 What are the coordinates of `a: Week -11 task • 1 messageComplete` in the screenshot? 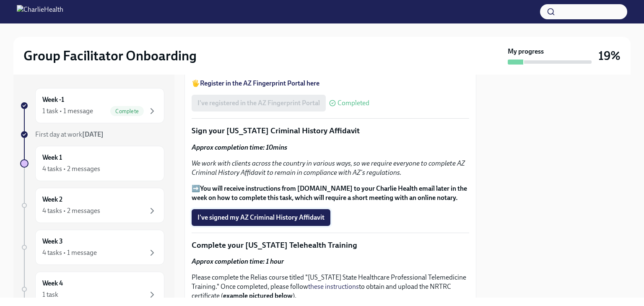 It's located at (92, 106).